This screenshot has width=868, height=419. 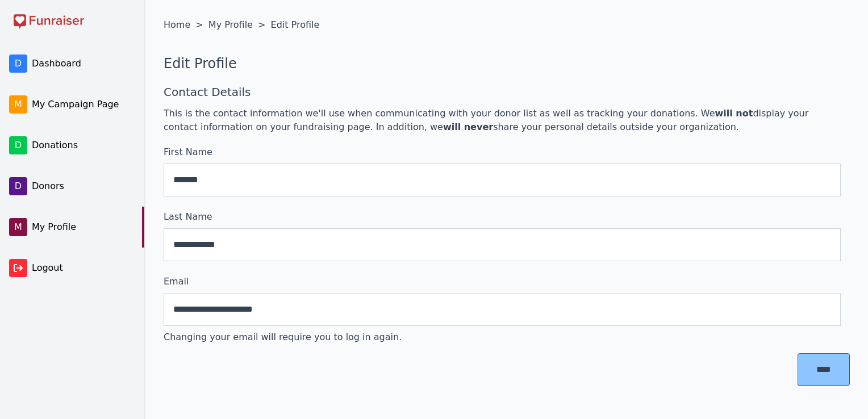 I want to click on span: Logout, so click(x=83, y=268).